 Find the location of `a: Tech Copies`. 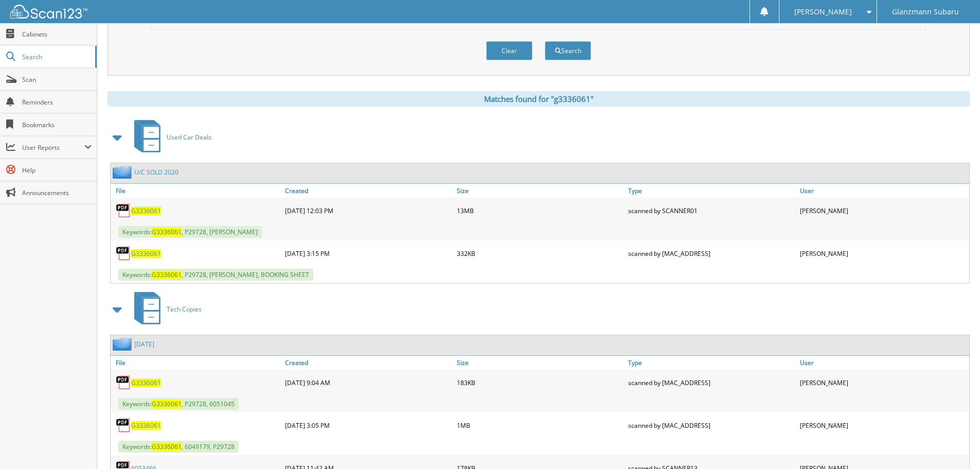

a: Tech Copies is located at coordinates (165, 309).